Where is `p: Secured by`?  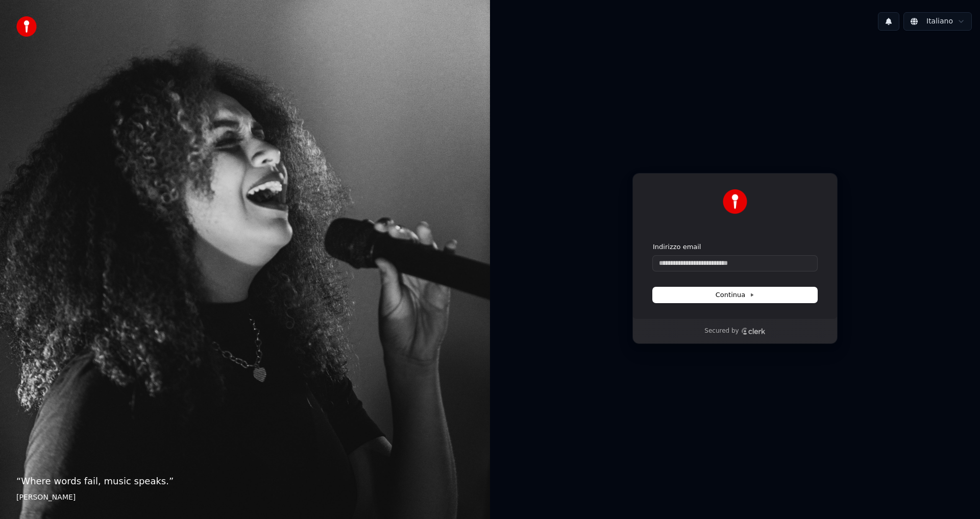 p: Secured by is located at coordinates (721, 331).